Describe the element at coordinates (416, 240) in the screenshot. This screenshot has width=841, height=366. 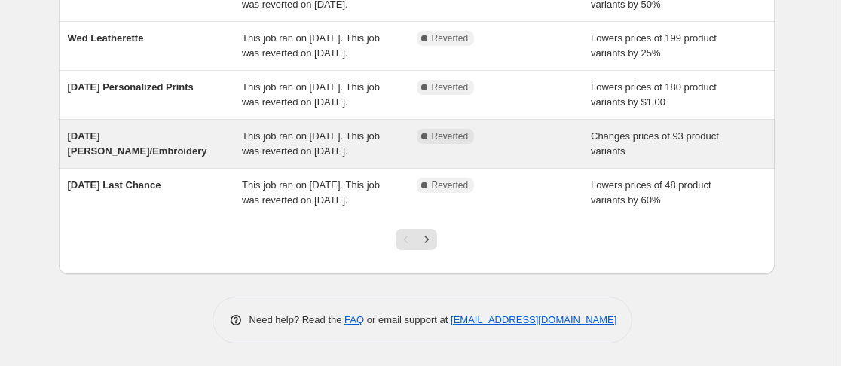
I see `nav: Pagination` at that location.